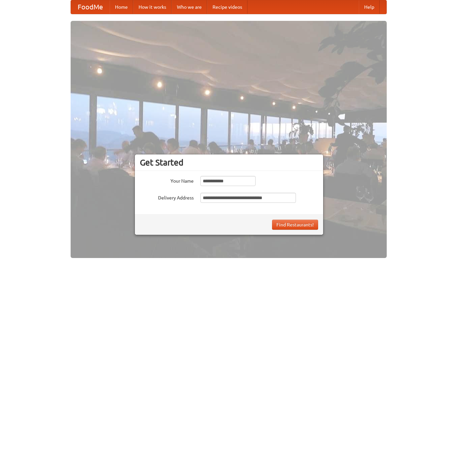 The height and width of the screenshot is (476, 457). What do you see at coordinates (167, 197) in the screenshot?
I see `label: Delivery Address` at bounding box center [167, 197].